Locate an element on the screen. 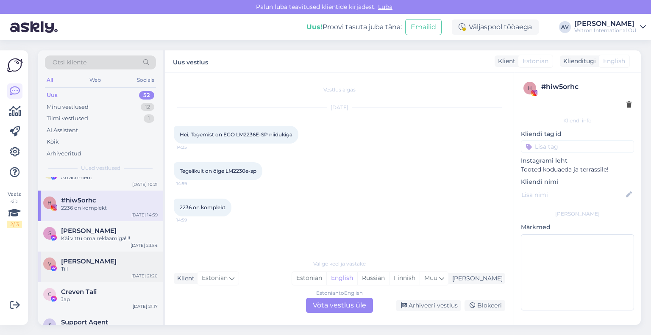 The width and height of the screenshot is (651, 335). input: Lisa nimi is located at coordinates (572, 195).